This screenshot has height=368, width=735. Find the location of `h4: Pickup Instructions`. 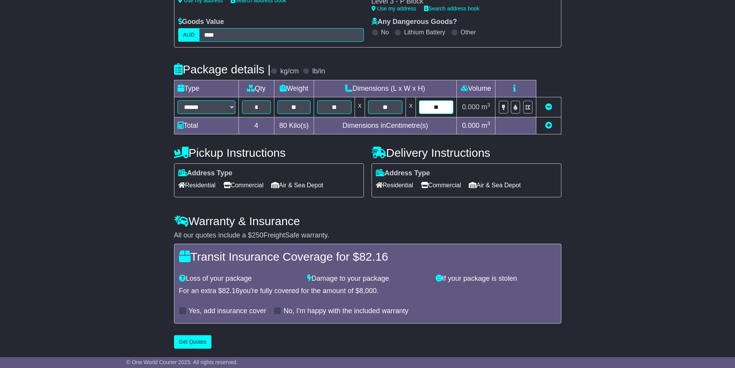

h4: Pickup Instructions is located at coordinates (269, 152).